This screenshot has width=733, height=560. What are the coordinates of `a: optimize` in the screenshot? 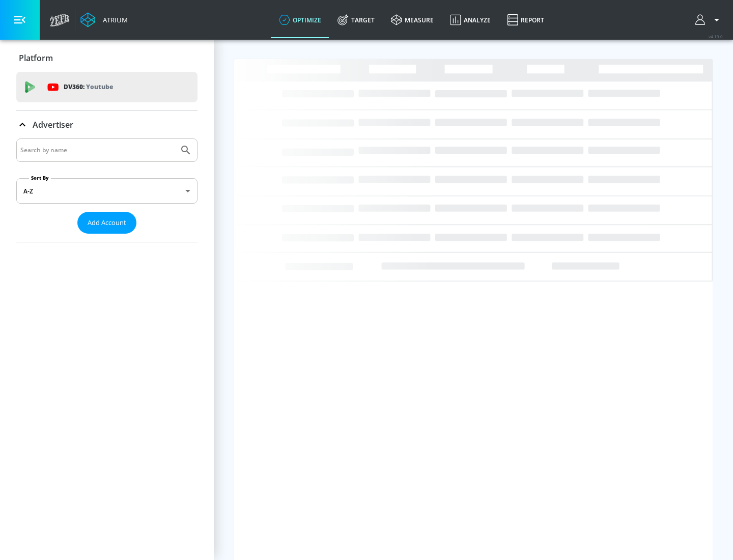 It's located at (300, 20).